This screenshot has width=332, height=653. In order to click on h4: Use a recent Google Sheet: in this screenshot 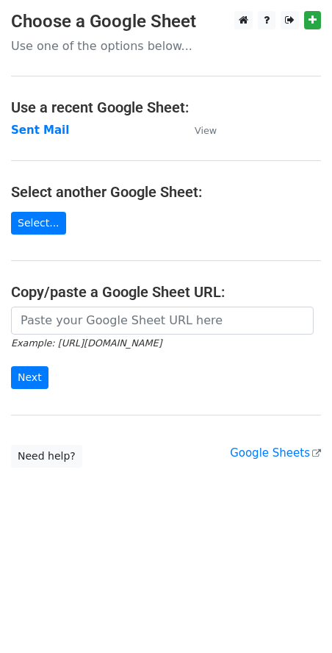, I will do `click(166, 107)`.